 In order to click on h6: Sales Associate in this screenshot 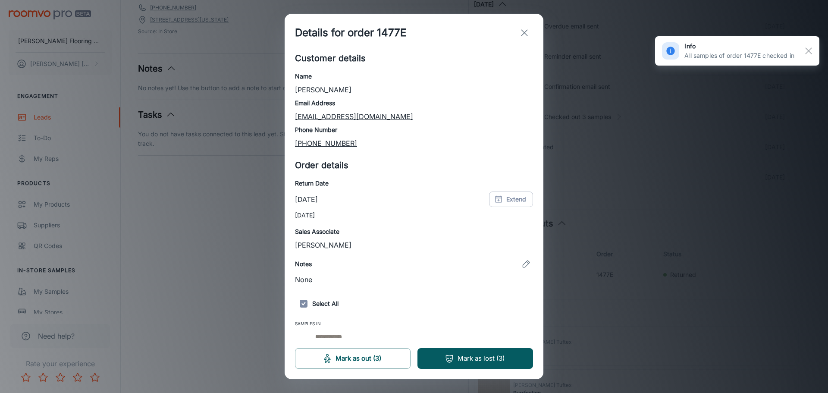, I will do `click(414, 232)`.